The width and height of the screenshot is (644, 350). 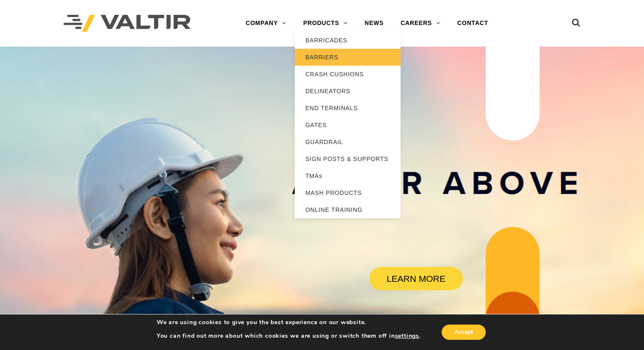 What do you see at coordinates (348, 40) in the screenshot?
I see `a: BARRICADES` at bounding box center [348, 40].